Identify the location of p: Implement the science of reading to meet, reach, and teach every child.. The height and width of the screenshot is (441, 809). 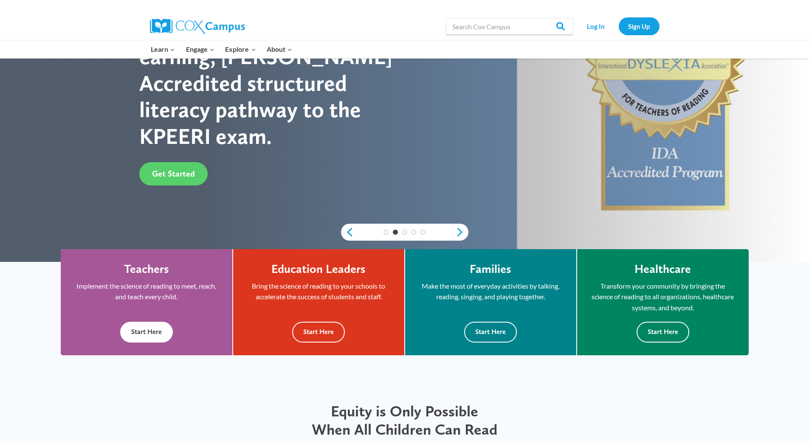
(147, 291).